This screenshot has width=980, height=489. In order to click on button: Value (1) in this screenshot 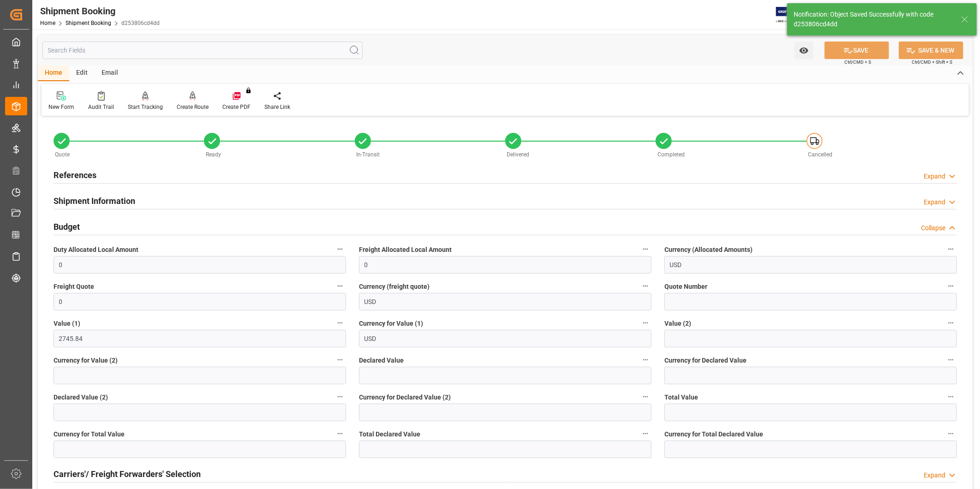, I will do `click(340, 323)`.